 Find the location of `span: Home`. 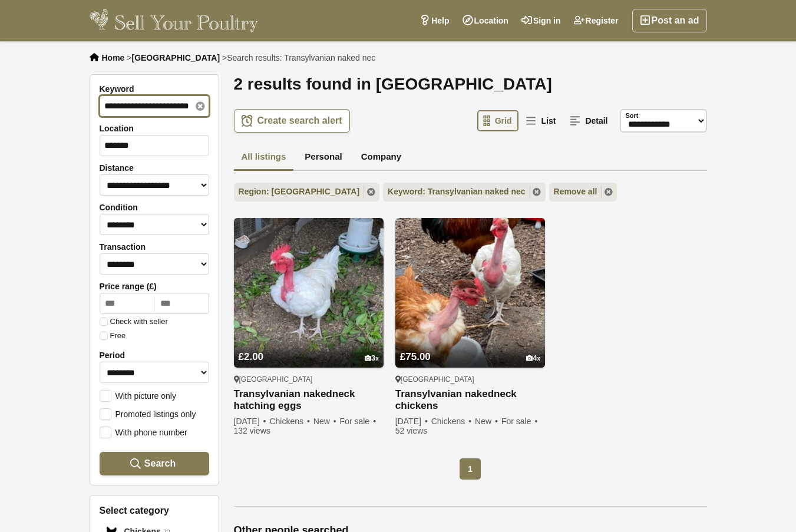

span: Home is located at coordinates (113, 57).